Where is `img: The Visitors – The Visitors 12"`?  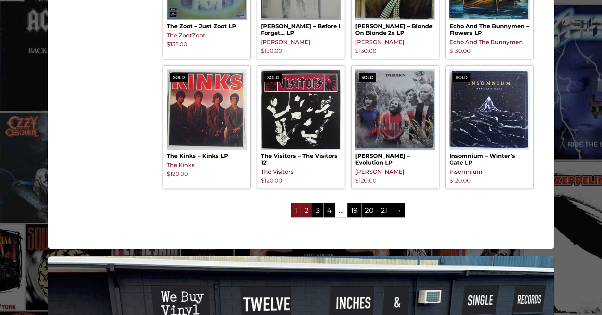 img: The Visitors – The Visitors 12" is located at coordinates (301, 109).